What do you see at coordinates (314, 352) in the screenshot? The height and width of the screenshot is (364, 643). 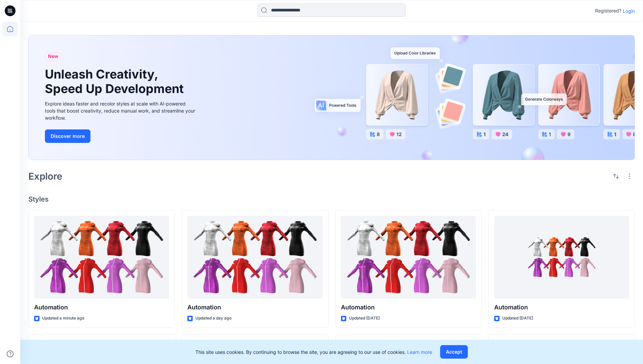 I see `p: This site uses cookies. By continuing to browse the site, you are agreeing to our use of cookies.` at bounding box center [314, 352].